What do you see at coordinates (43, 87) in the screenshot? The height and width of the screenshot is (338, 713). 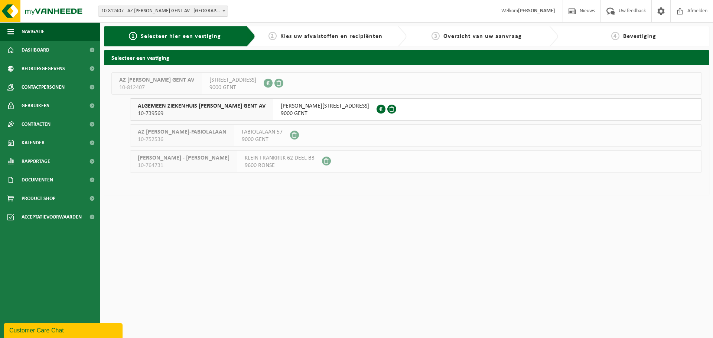 I see `span: Contactpersonen` at bounding box center [43, 87].